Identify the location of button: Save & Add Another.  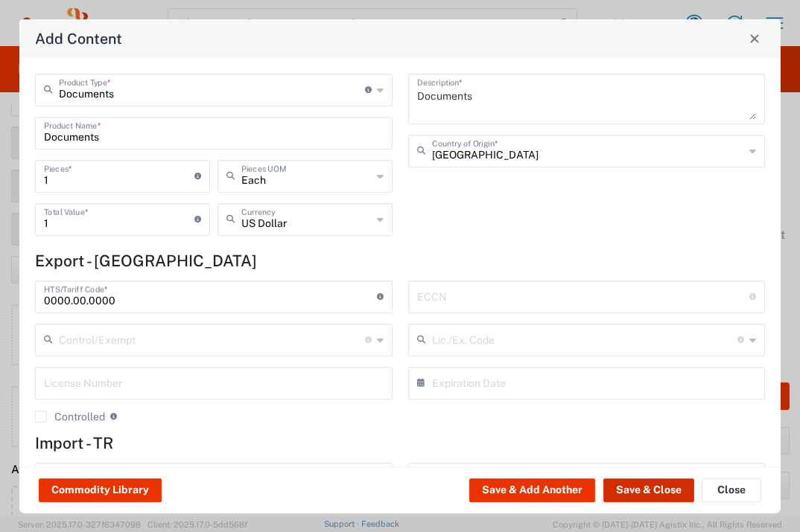
(532, 490).